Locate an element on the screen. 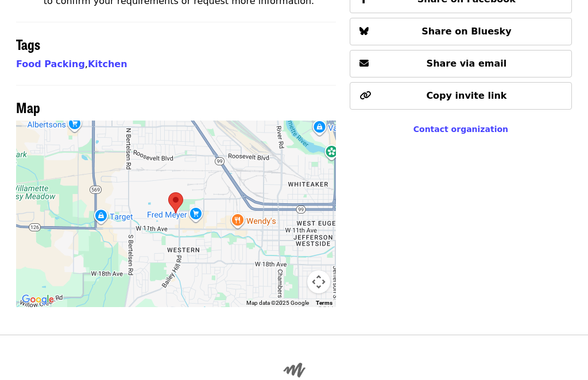  button: Map camera controls is located at coordinates (319, 283).